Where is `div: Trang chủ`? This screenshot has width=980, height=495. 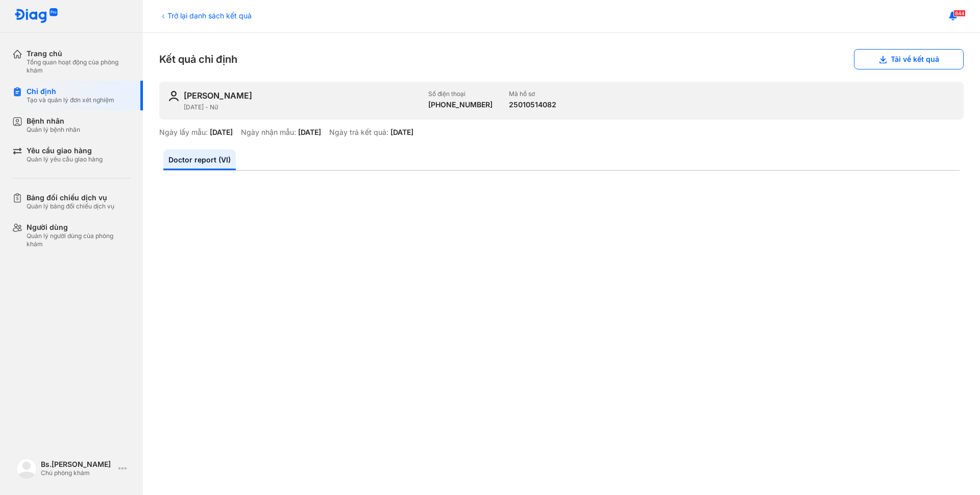 div: Trang chủ is located at coordinates (79, 54).